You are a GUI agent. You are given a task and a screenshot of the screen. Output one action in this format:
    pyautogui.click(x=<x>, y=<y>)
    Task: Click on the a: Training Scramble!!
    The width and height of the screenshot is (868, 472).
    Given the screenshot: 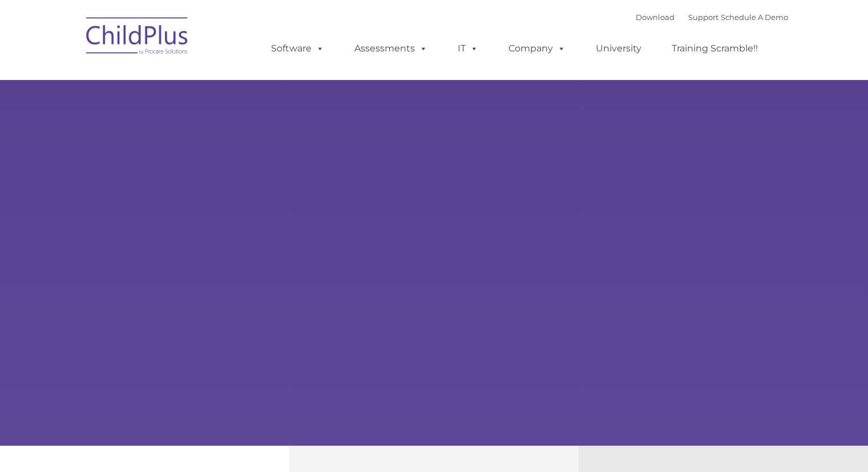 What is the action you would take?
    pyautogui.click(x=715, y=49)
    